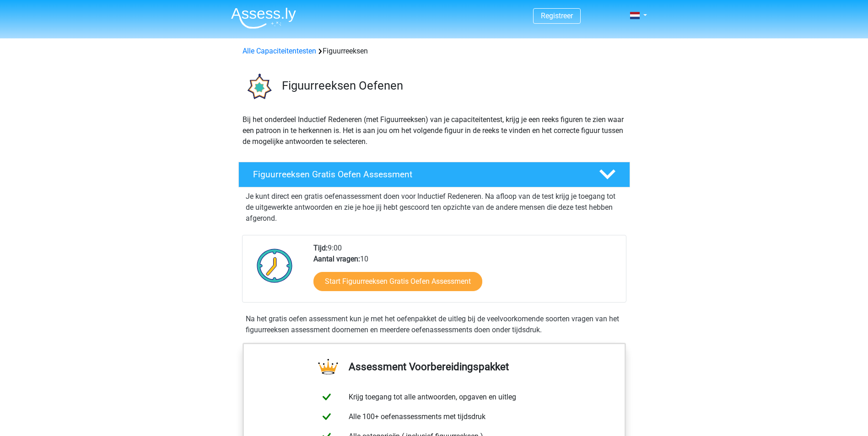  I want to click on a: Start Figuurreeksen Gratis Oefen Assessment, so click(398, 282).